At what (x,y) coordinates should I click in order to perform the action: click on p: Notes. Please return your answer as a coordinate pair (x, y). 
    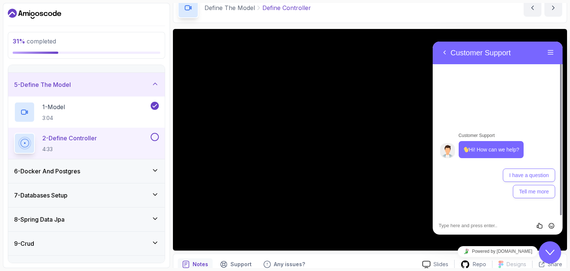
    Looking at the image, I should click on (201, 264).